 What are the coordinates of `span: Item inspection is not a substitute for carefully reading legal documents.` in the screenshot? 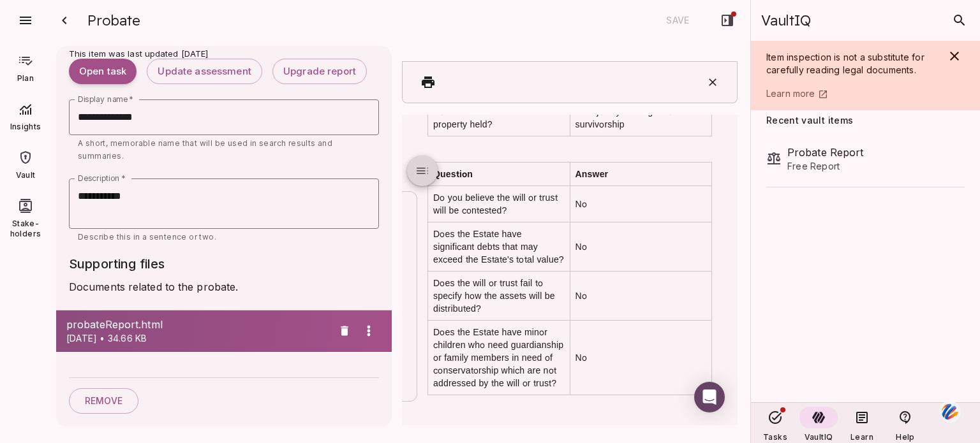 It's located at (847, 63).